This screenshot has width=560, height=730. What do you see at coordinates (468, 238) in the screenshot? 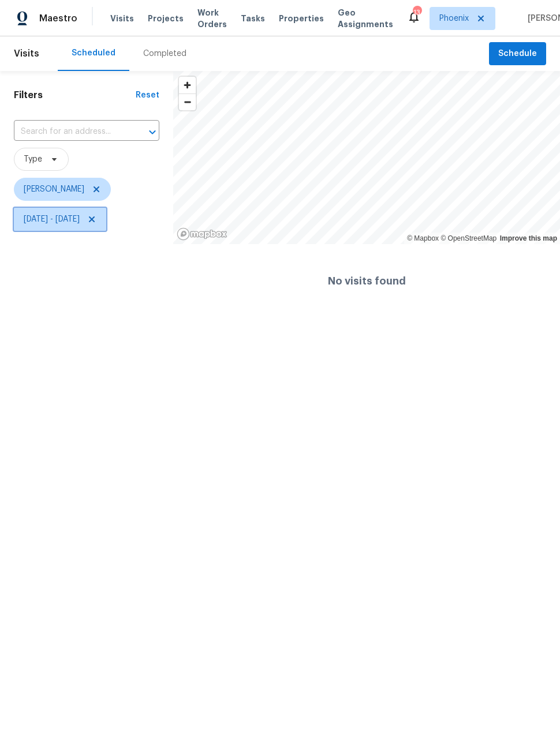
I see `a: OpenStreetMap` at bounding box center [468, 238].